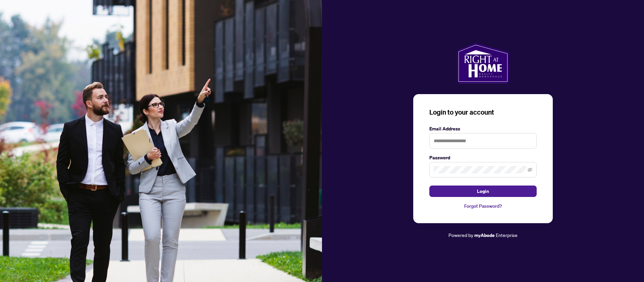  What do you see at coordinates (530, 170) in the screenshot?
I see `span: eye-invisible` at bounding box center [530, 170].